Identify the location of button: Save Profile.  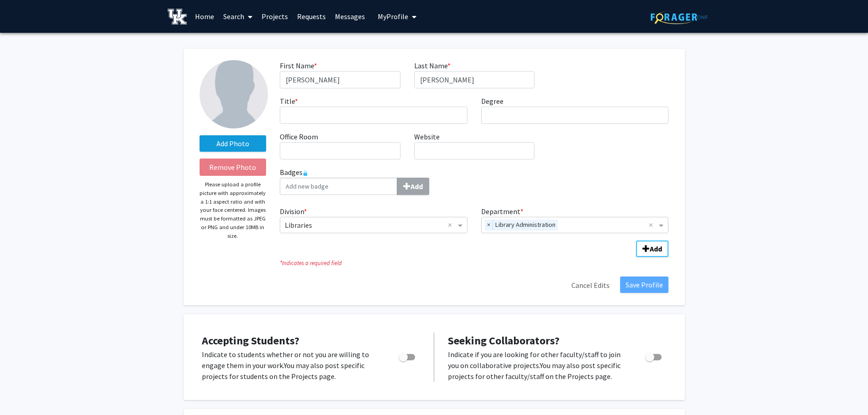
(644, 285).